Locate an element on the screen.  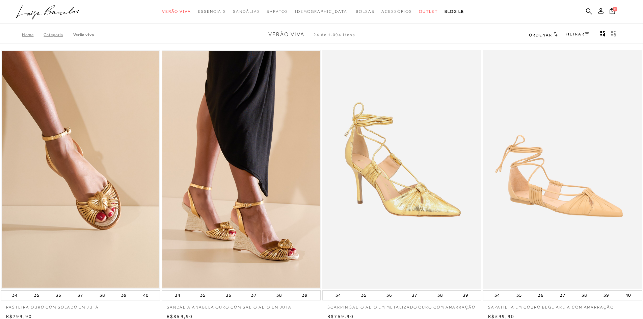
span: Outlet is located at coordinates (428, 11).